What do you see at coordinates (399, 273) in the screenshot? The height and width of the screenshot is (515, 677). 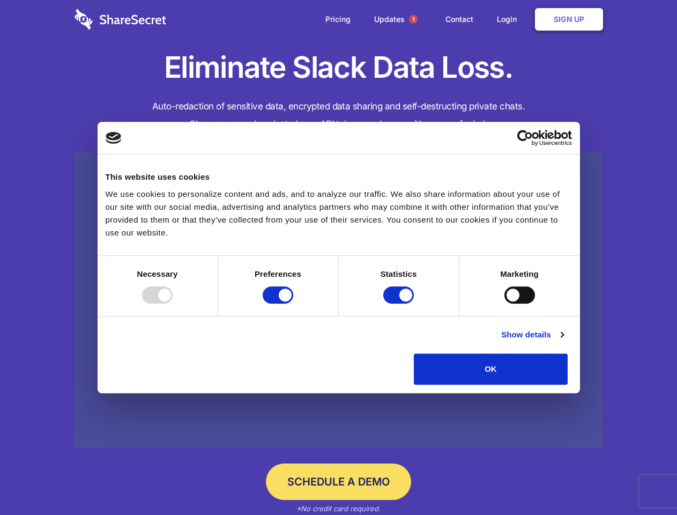 I see `strong: Statistics` at bounding box center [399, 273].